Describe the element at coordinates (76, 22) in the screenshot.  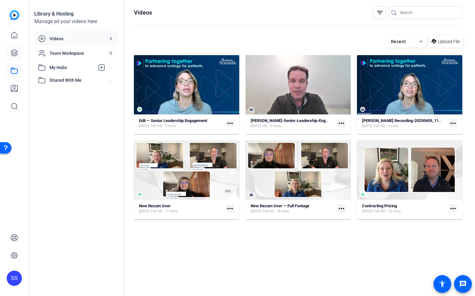
I see `div: Manage all your videos here` at that location.